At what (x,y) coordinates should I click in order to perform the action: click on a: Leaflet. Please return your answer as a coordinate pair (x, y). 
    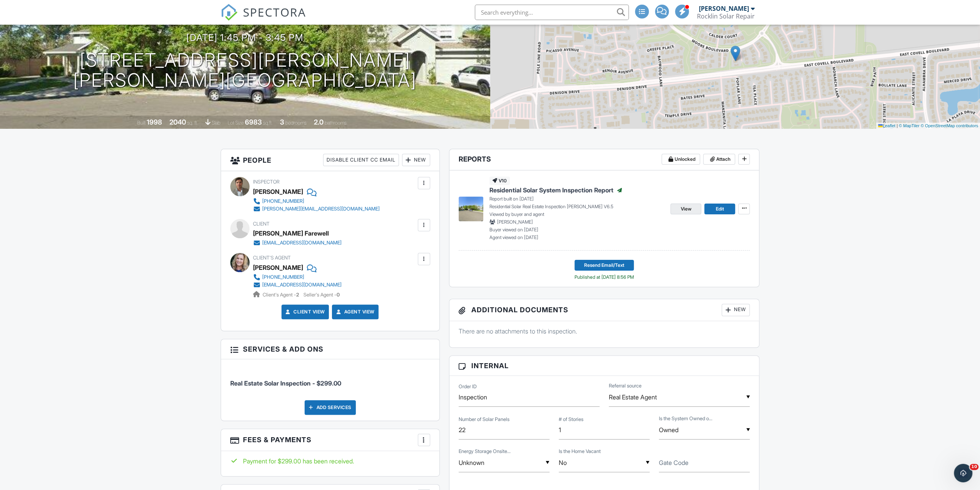
    Looking at the image, I should click on (887, 126).